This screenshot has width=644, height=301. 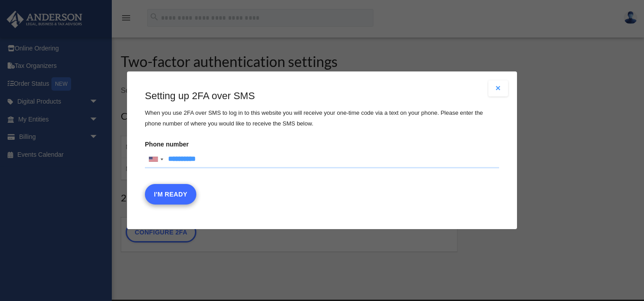 What do you see at coordinates (156, 160) in the screenshot?
I see `div: United States: +1` at bounding box center [156, 160].